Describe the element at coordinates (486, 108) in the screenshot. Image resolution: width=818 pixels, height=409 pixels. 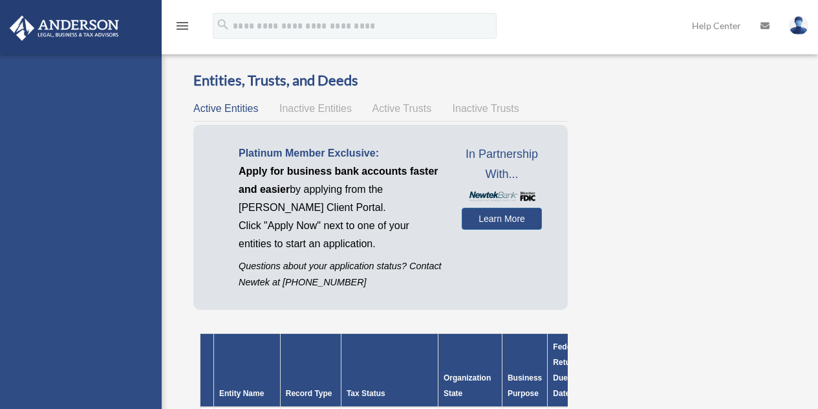
I see `span: Inactive Trusts` at that location.